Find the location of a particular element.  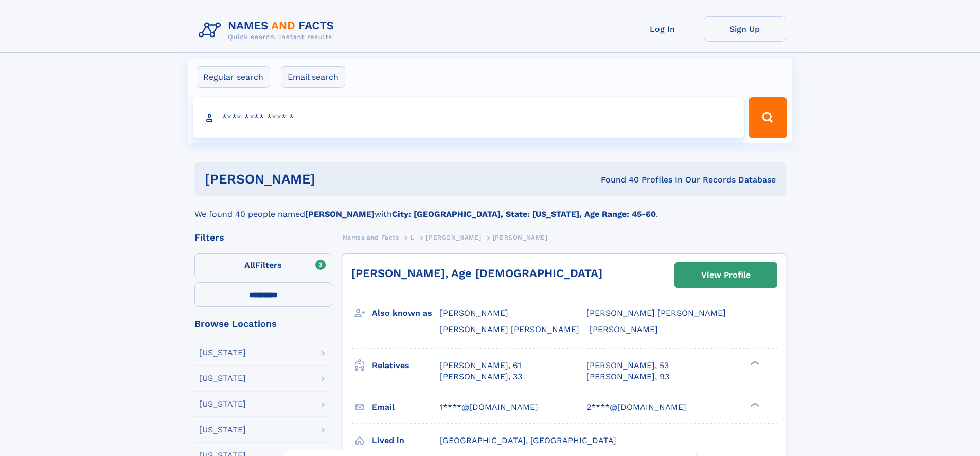

div: Found 40 Profiles In Our Records Database is located at coordinates (616, 180).